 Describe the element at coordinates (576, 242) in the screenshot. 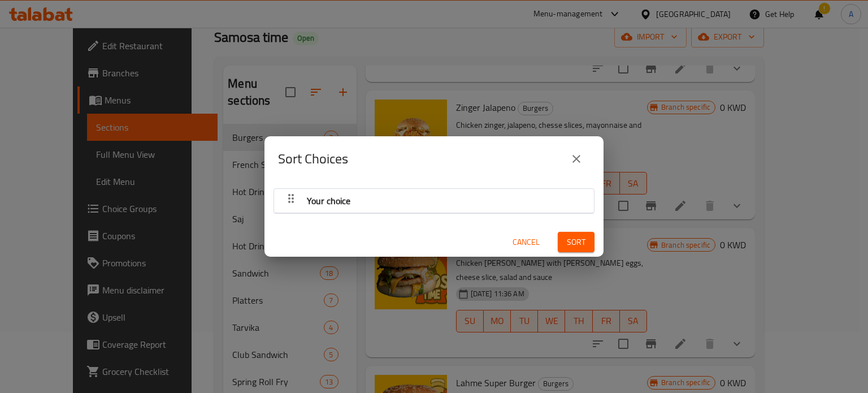

I see `button: Sort` at that location.